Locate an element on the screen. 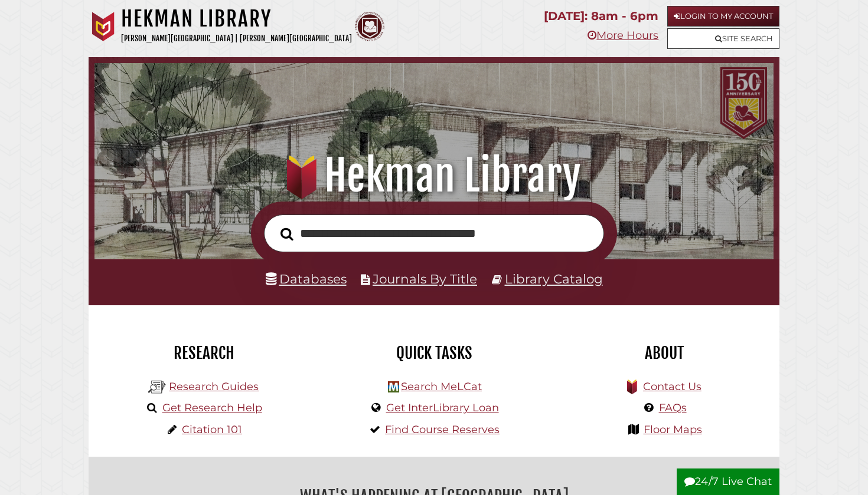 This screenshot has height=495, width=868. a: Contact Us is located at coordinates (672, 387).